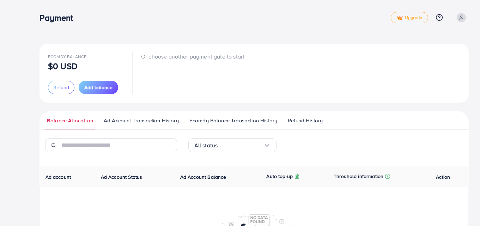  I want to click on span: Upgrade, so click(410, 18).